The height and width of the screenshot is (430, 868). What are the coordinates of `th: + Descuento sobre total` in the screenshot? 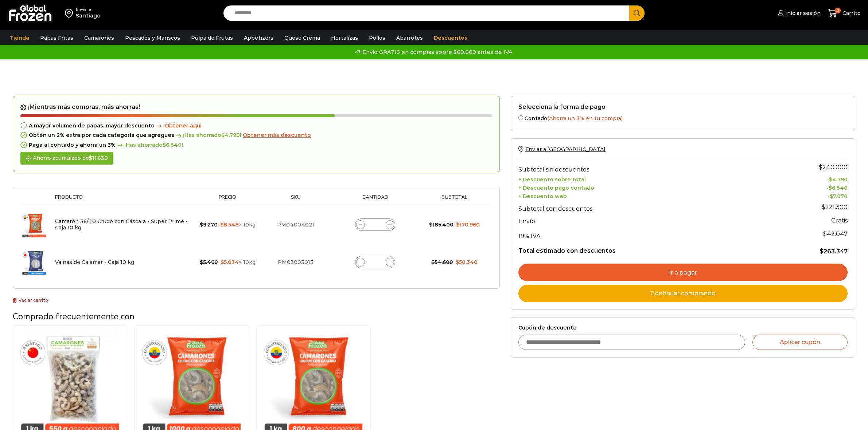 It's located at (642, 179).